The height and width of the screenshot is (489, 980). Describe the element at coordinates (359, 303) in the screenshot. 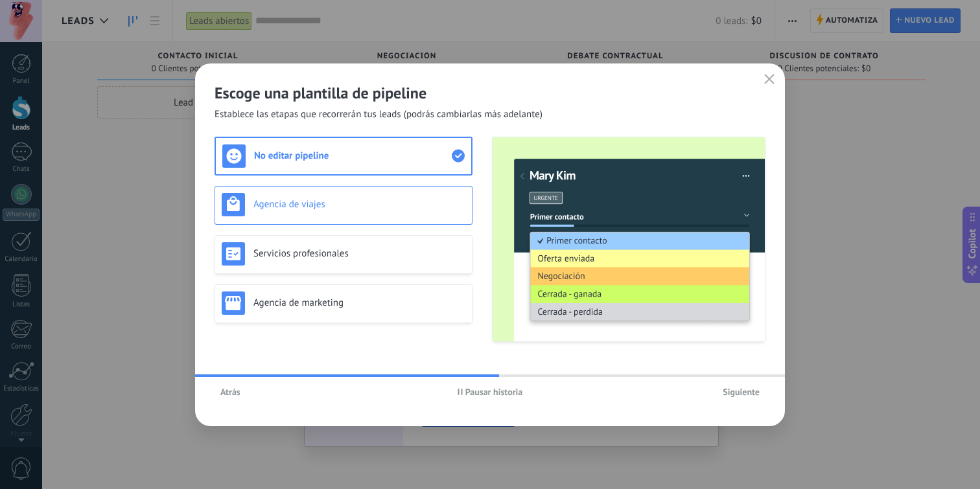

I see `h3: Agencia de marketing` at that location.